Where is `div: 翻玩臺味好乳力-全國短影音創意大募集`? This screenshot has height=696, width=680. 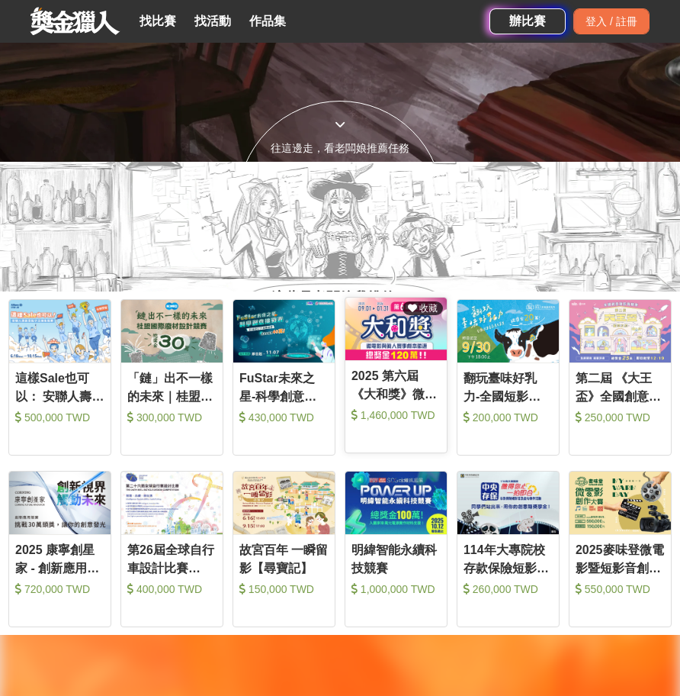 div: 翻玩臺味好乳力-全國短影音創意大募集 is located at coordinates (508, 386).